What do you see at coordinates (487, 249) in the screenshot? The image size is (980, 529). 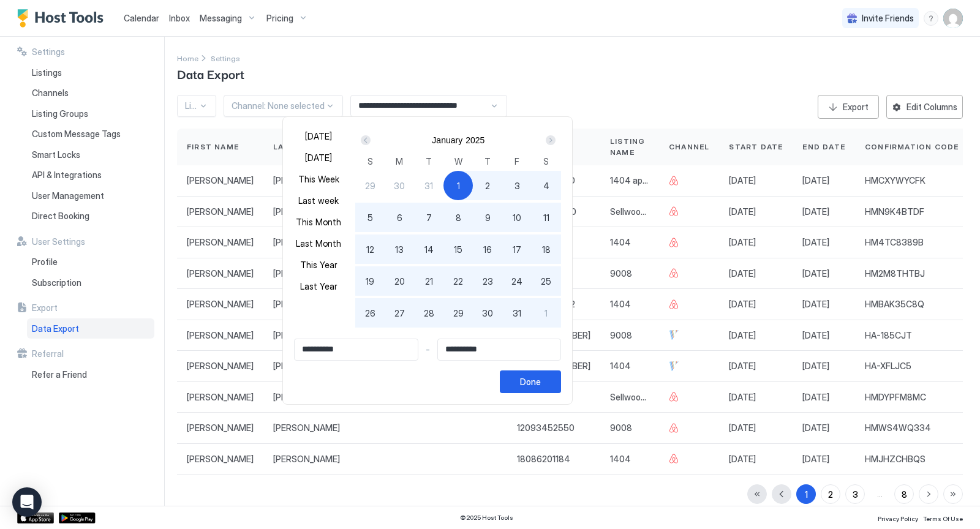 I see `span: 16` at bounding box center [487, 249].